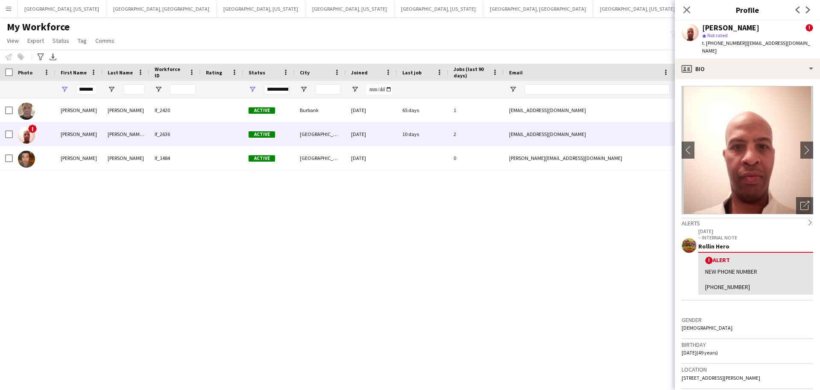 The image size is (820, 390). I want to click on span: Last job, so click(412, 72).